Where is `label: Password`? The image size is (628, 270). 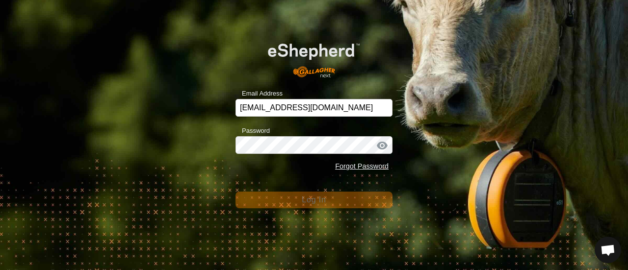
label: Password is located at coordinates (253, 131).